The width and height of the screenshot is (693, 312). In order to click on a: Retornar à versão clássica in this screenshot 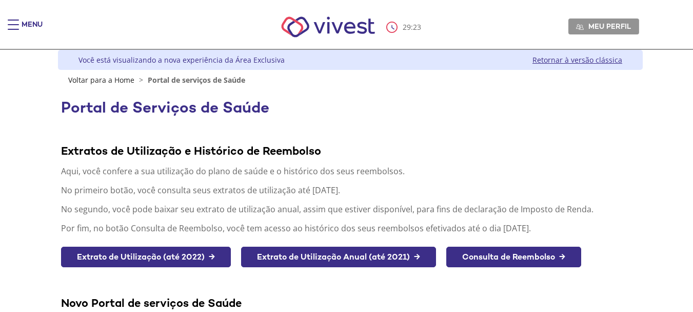, I will do `click(577, 60)`.